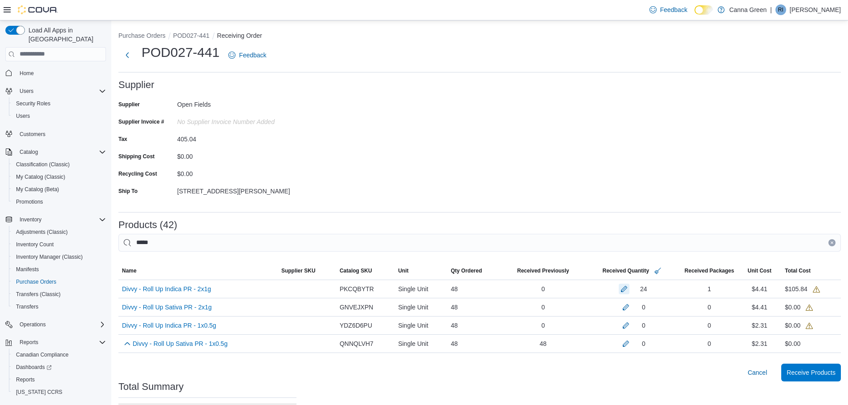  I want to click on button: Manifests, so click(59, 270).